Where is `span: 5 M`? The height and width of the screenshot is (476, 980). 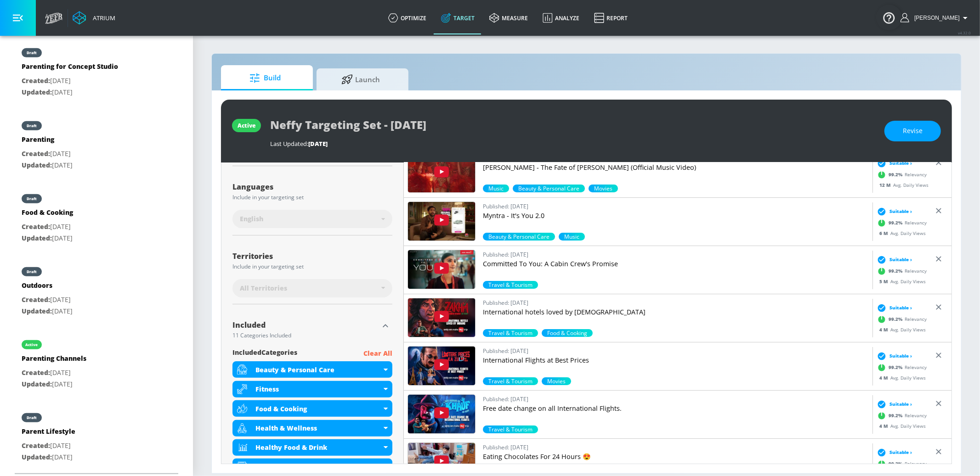 span: 5 M is located at coordinates (885, 282).